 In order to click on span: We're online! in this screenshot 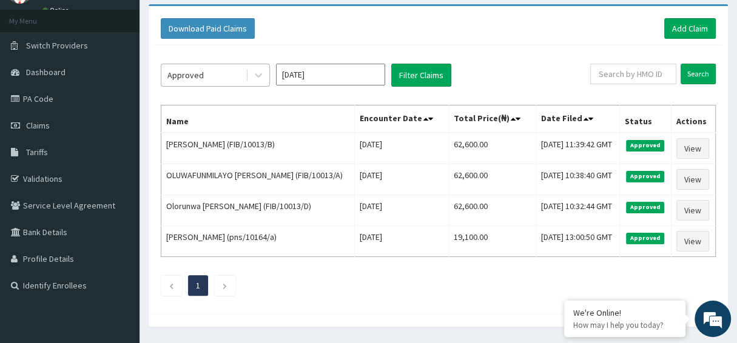, I will do `click(119, 159)`.